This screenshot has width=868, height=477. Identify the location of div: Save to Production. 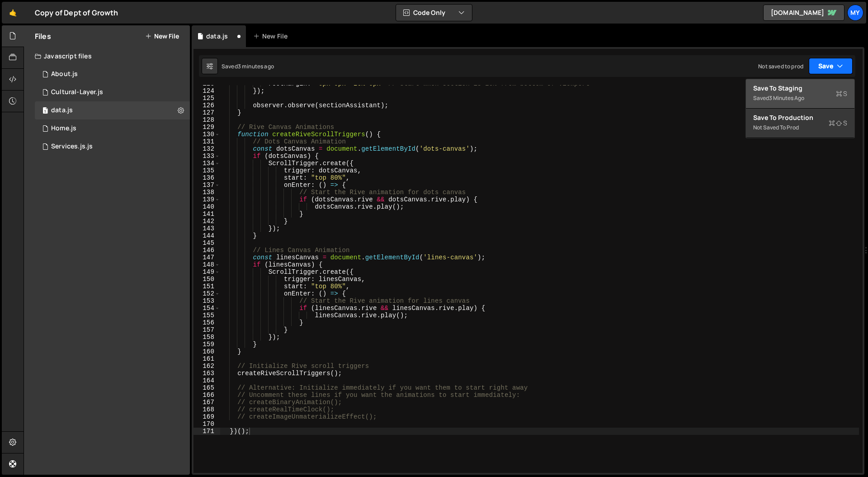
(800, 118).